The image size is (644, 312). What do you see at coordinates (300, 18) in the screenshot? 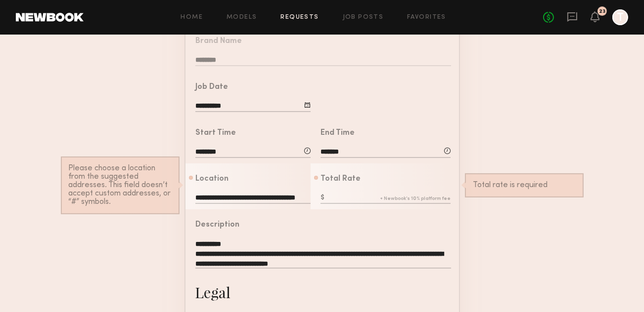
I see `a: Requests` at bounding box center [300, 18].